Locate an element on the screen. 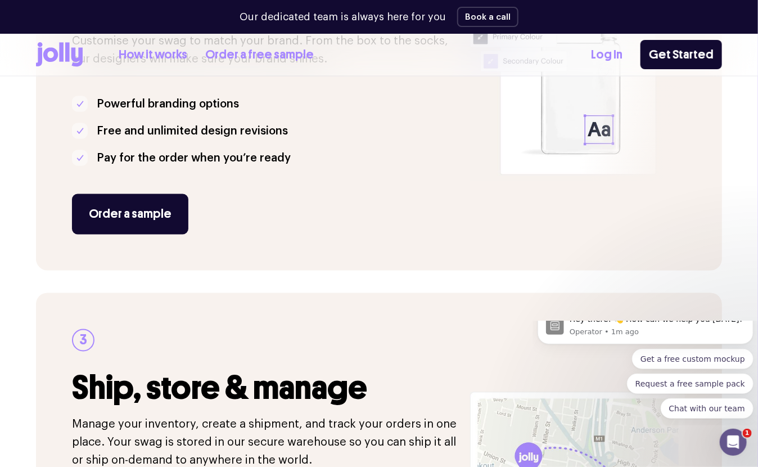 The width and height of the screenshot is (758, 467). button: Quick reply: Chat with our team is located at coordinates (174, 87).